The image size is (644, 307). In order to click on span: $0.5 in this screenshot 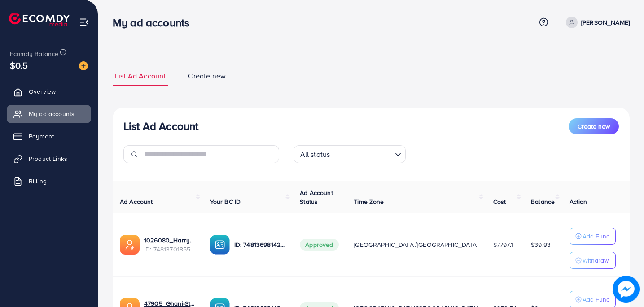, I will do `click(19, 65)`.